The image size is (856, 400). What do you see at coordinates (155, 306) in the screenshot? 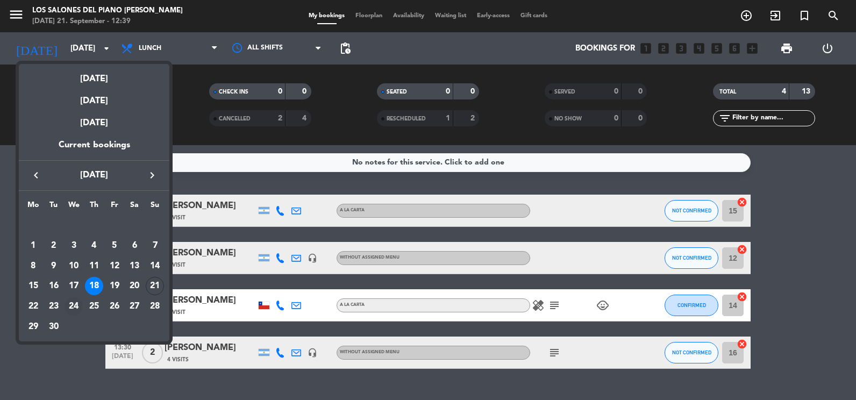
I see `td: September 28, 2025` at bounding box center [155, 306].